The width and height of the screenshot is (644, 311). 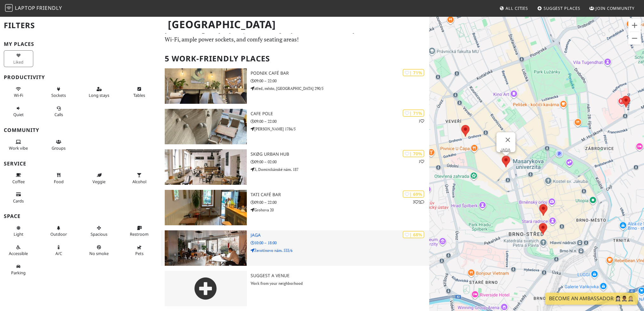 I want to click on span: Long stays, so click(x=99, y=95).